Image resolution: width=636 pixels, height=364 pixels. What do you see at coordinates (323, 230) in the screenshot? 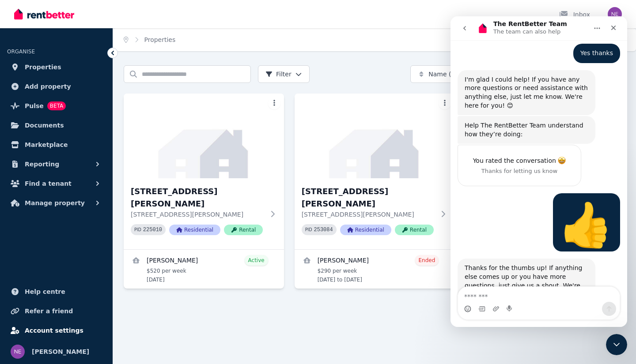
I see `code: 253084` at bounding box center [323, 230].